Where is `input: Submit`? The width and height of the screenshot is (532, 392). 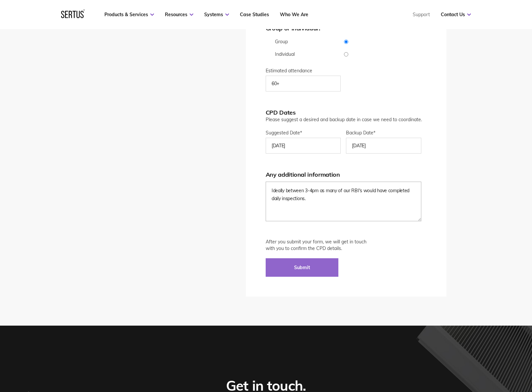
input: Submit is located at coordinates (302, 267).